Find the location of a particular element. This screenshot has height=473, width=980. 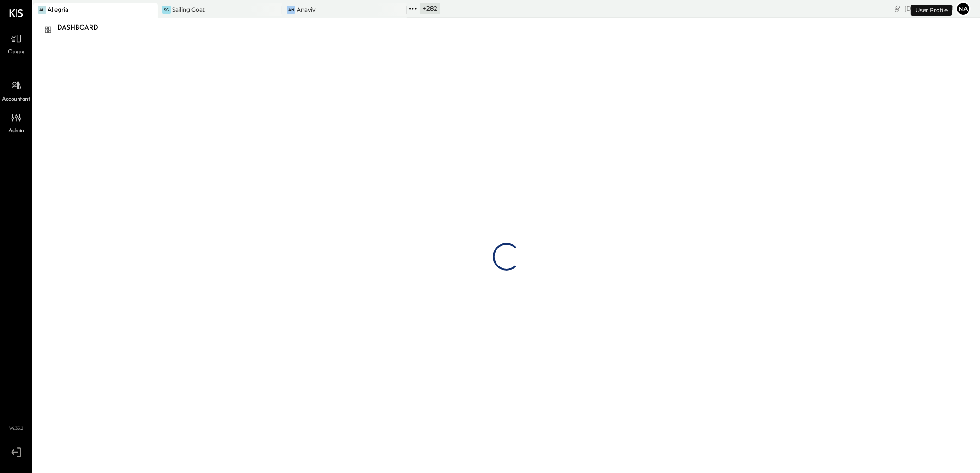

div: Dashboard is located at coordinates (82, 28).